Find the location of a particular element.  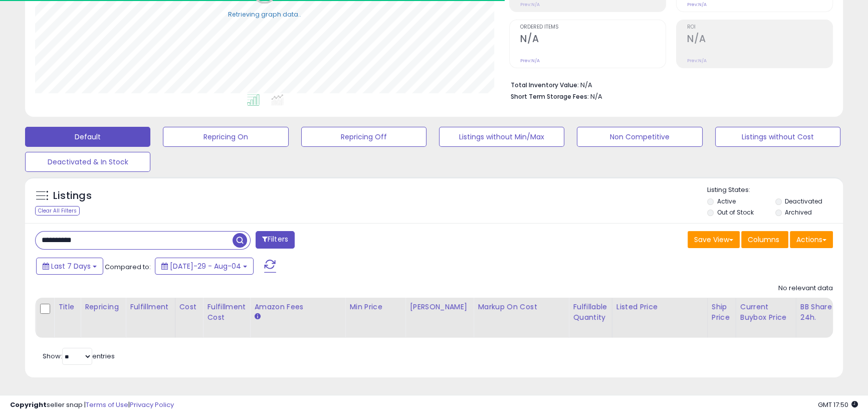

div: Cost is located at coordinates (189, 307).